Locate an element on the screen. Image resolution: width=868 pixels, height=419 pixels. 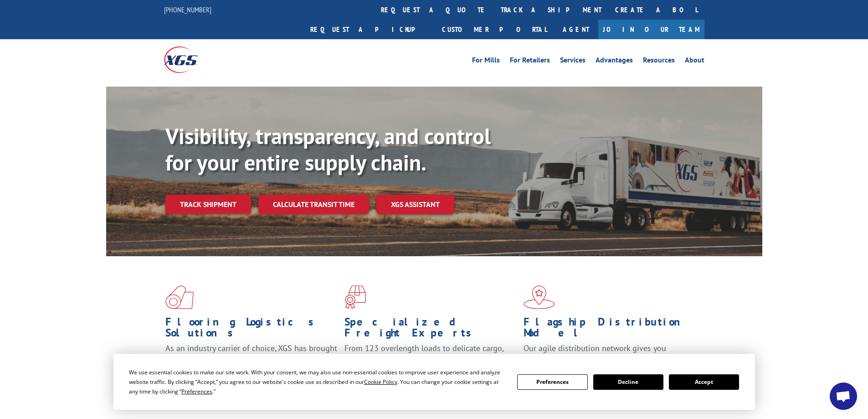
span: Preferences is located at coordinates (197, 391).